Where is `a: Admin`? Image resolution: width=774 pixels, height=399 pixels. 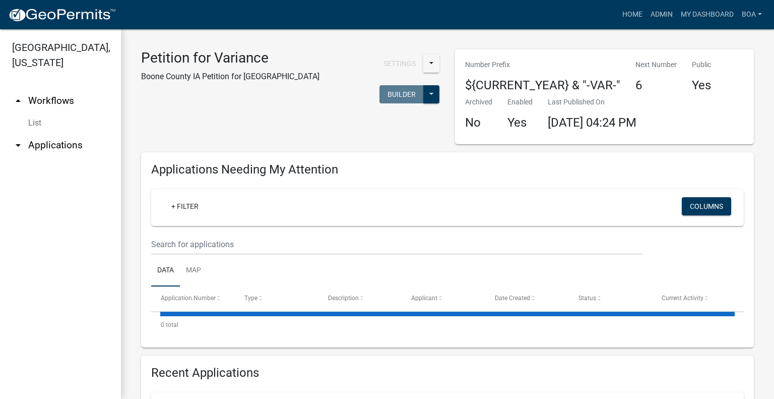
a: Admin is located at coordinates (662, 15).